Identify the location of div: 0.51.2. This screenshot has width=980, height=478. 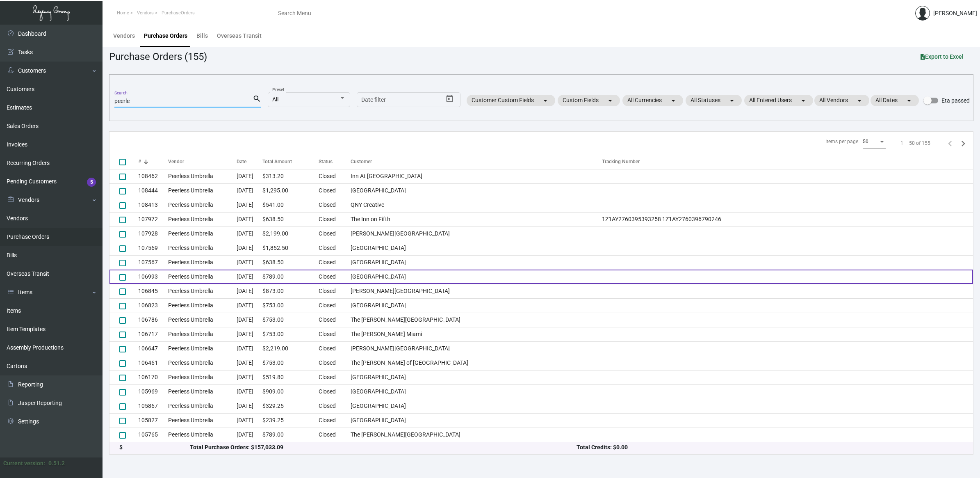
(57, 463).